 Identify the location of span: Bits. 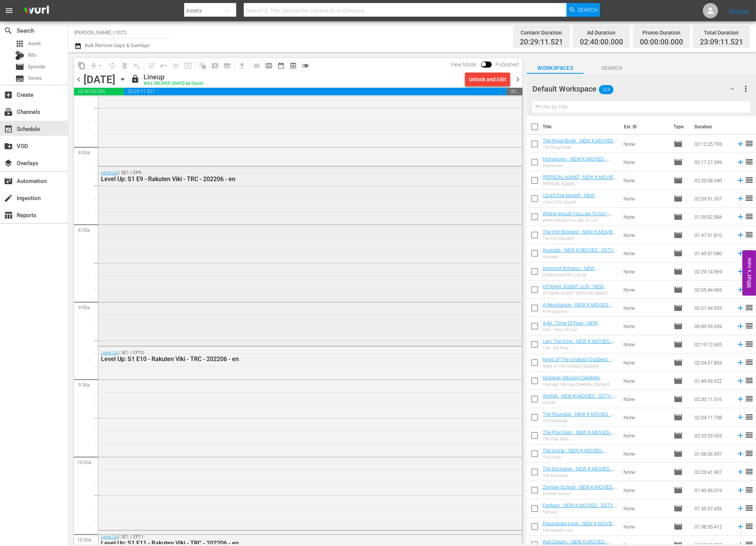
(33, 55).